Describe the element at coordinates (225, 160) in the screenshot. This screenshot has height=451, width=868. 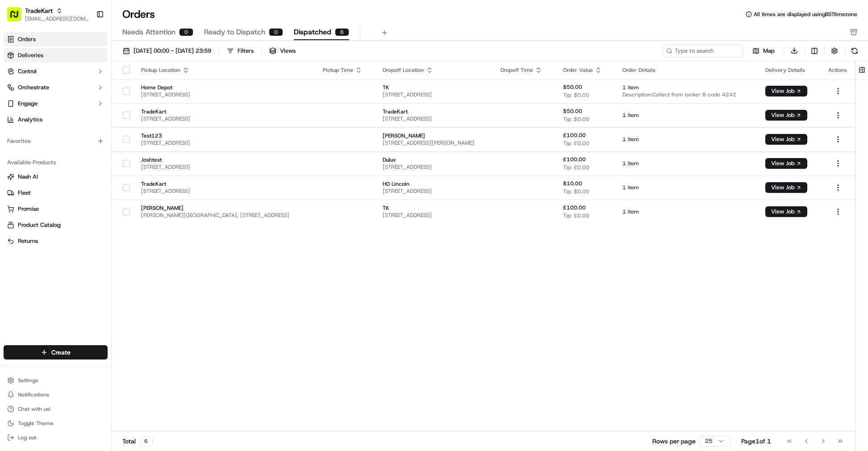
I see `span: Joshtest` at that location.